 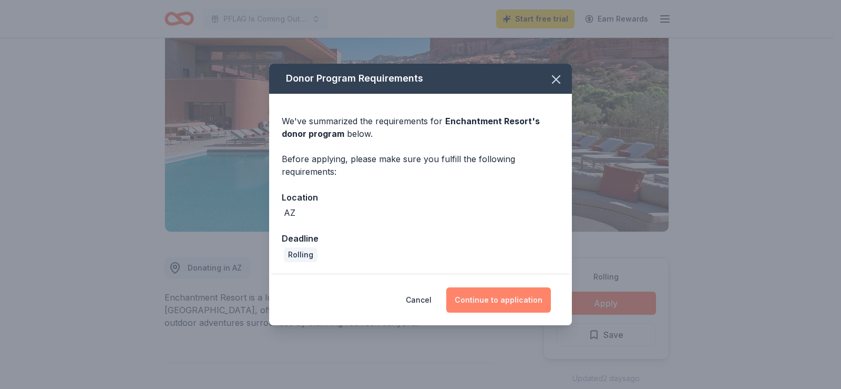 I want to click on div: AZ, so click(x=290, y=212).